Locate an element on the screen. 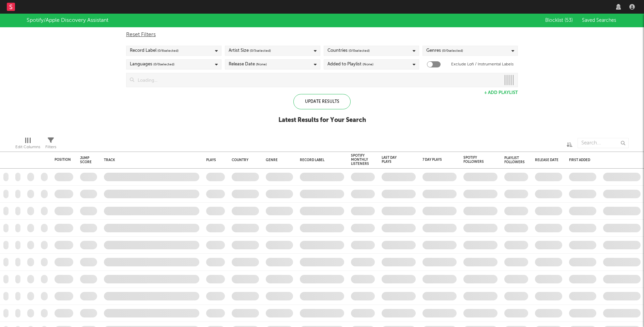 This screenshot has width=644, height=327. div: Spotify Followers is located at coordinates (475, 160).